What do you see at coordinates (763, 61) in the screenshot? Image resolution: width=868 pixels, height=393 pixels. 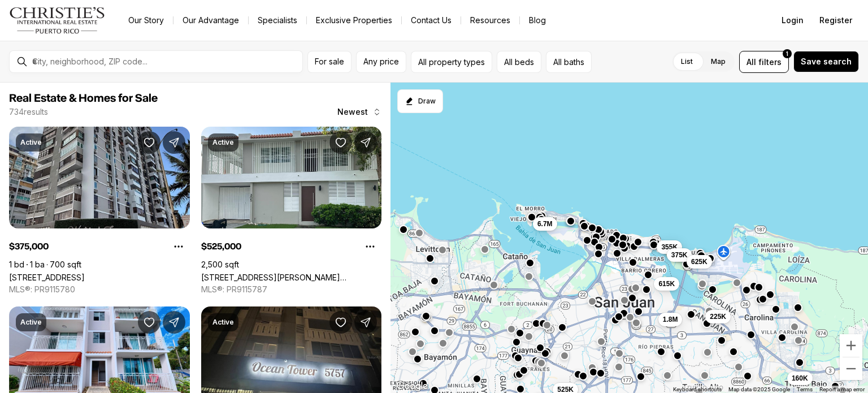 I see `button: Allfilters1` at bounding box center [763, 61].